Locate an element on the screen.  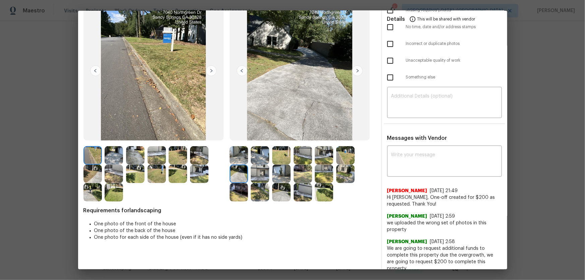
span: we uploaded the wrong set of photos in this property is located at coordinates (445, 226).